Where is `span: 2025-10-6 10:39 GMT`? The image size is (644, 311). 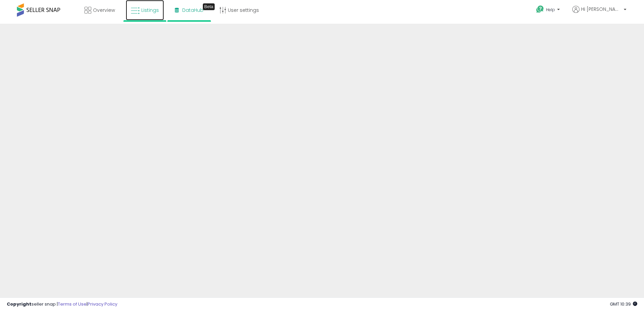
span: 2025-10-6 10:39 GMT is located at coordinates (623, 304).